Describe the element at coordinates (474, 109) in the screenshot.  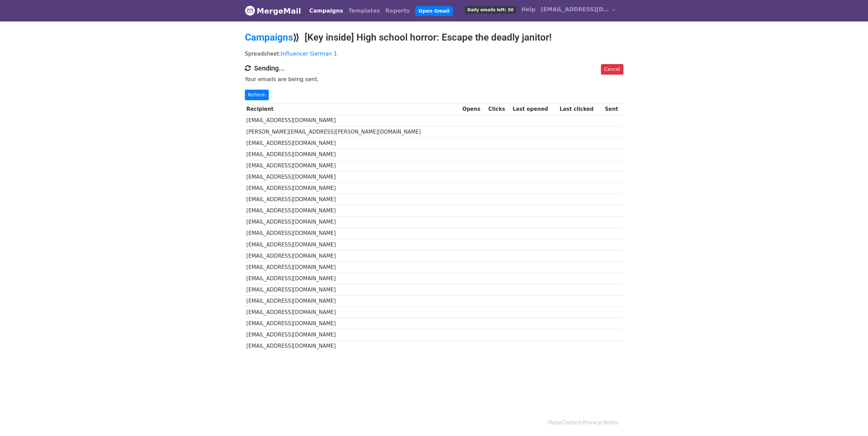
I see `th: Opens` at that location.